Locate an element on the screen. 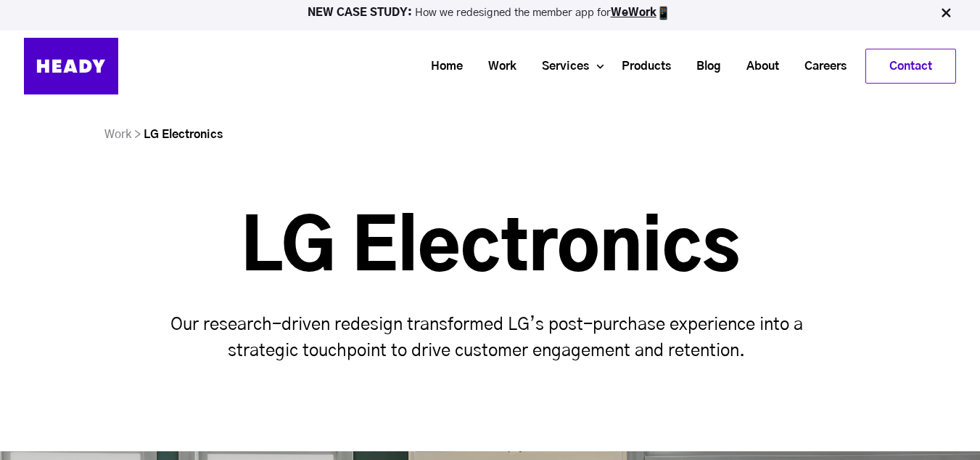 This screenshot has width=980, height=460. h1: LG Electronics is located at coordinates (491, 249).